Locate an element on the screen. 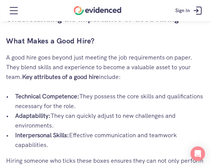 The height and width of the screenshot is (167, 211). a: Sign In is located at coordinates (190, 11).